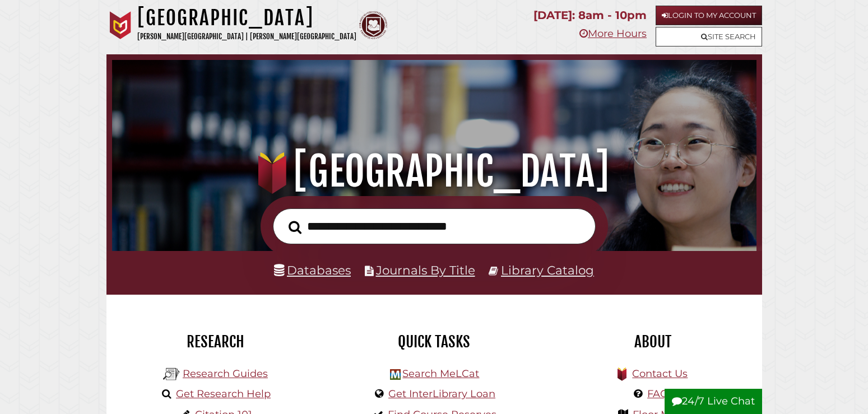  Describe the element at coordinates (659, 374) in the screenshot. I see `a: Contact Us` at that location.